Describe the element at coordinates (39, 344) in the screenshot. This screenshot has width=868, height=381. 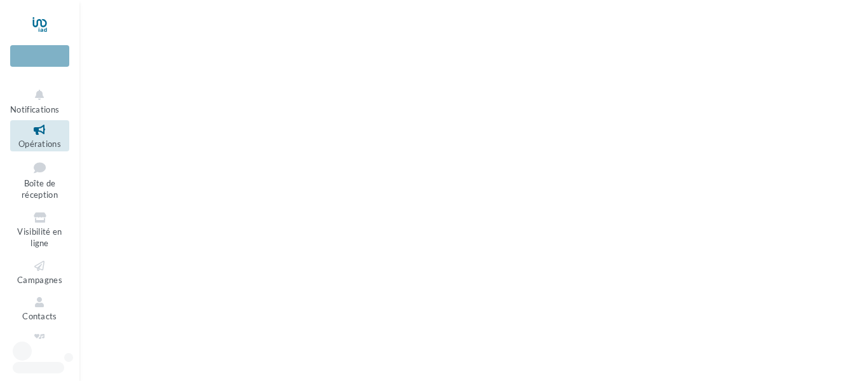
I see `a: Médiathèque` at that location.